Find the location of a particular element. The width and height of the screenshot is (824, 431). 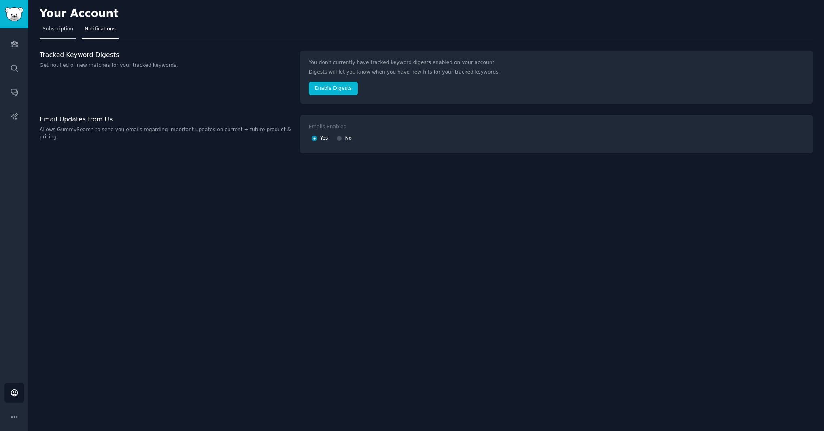

p: Digests will let you know when you have new hits for your tracked keywords. is located at coordinates (557, 72).